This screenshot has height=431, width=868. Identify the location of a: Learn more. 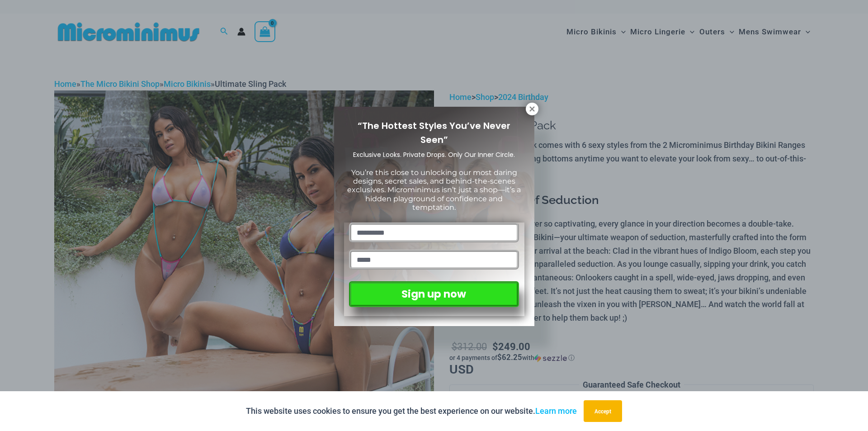
(556, 410).